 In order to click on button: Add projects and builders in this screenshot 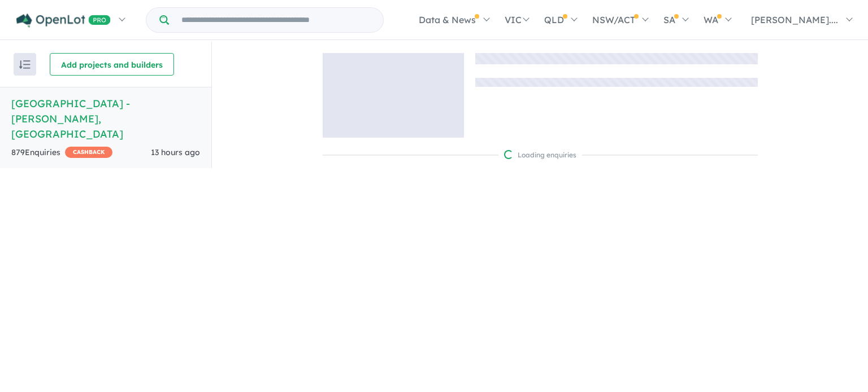, I will do `click(111, 65)`.